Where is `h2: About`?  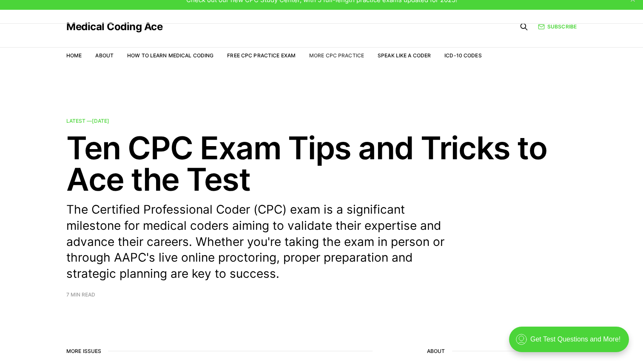
h2: About is located at coordinates (502, 351).